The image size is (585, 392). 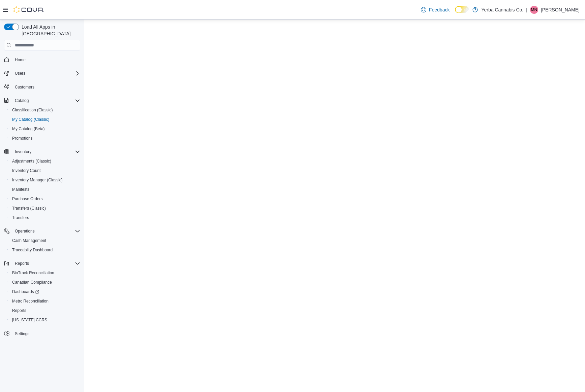 What do you see at coordinates (30, 301) in the screenshot?
I see `span: Metrc Reconciliation` at bounding box center [30, 301].